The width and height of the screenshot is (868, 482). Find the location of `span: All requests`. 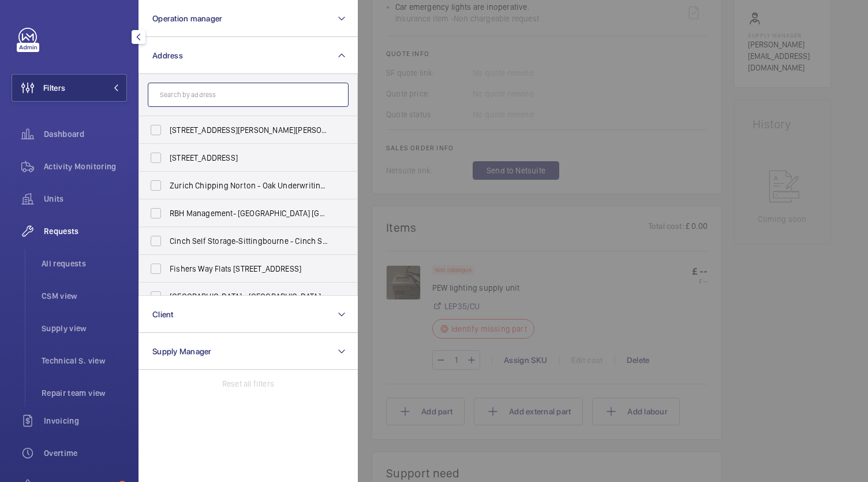

span: All requests is located at coordinates (84, 264).